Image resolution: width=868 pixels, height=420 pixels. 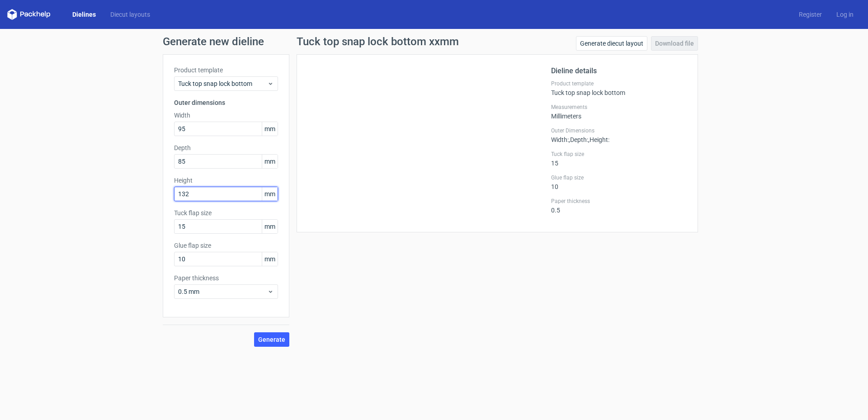 I want to click on div: 0.5, so click(x=619, y=206).